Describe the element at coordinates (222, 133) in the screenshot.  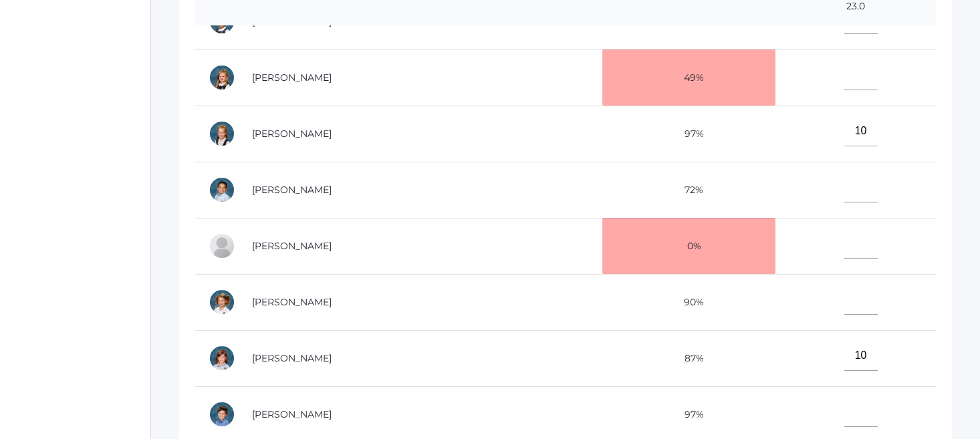
I see `div: Hazel Porter` at that location.